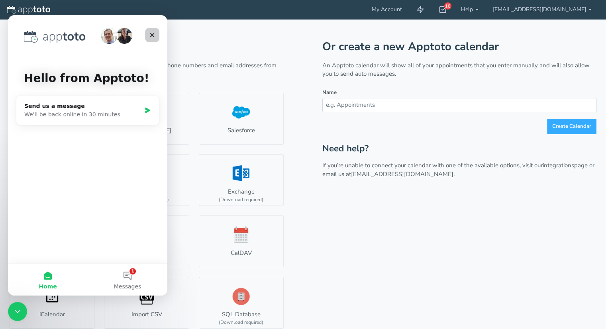  I want to click on div: Send us a messageWe'll be back online in 30 minutes, so click(80, 95).